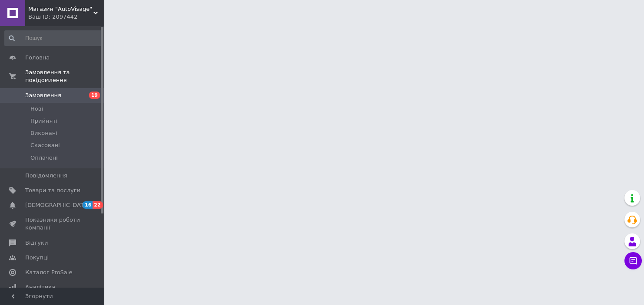 This screenshot has height=305, width=644. I want to click on span: Аналітика, so click(40, 288).